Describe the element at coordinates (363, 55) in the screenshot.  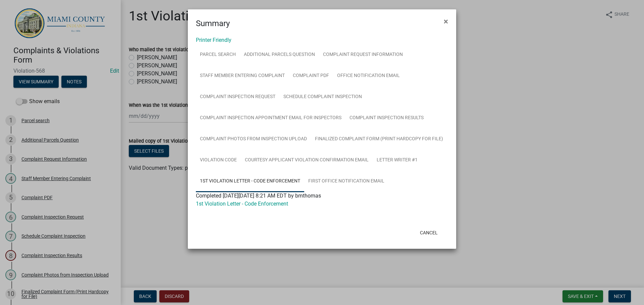
I see `a: Complaint Request Information` at that location.